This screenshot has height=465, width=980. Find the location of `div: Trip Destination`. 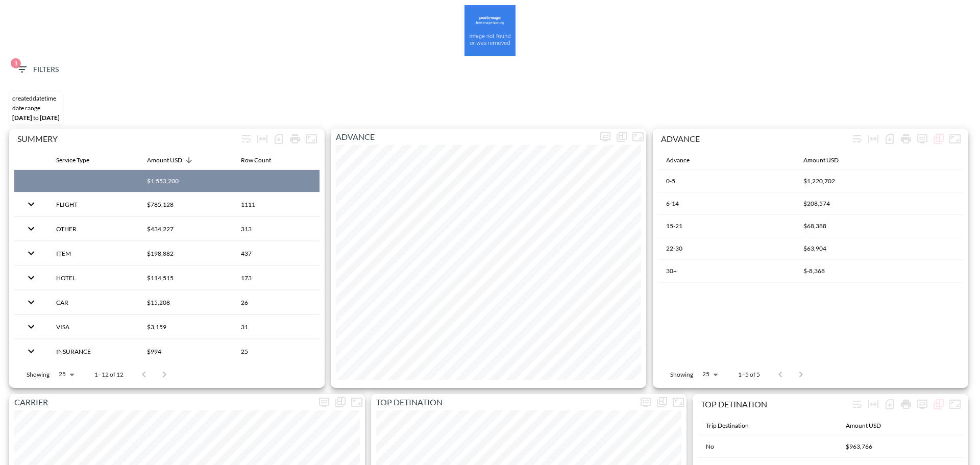

div: Trip Destination is located at coordinates (727, 426).